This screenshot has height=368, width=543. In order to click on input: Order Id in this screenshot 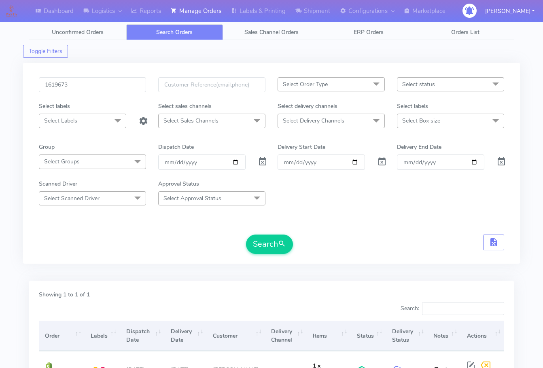, I will do `click(92, 85)`.